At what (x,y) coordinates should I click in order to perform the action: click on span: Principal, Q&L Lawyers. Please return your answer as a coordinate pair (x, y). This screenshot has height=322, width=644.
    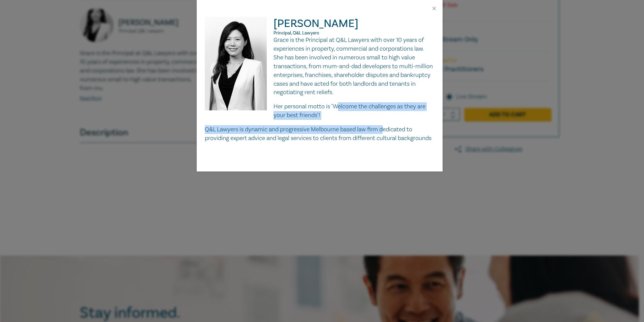
    Looking at the image, I should click on (296, 33).